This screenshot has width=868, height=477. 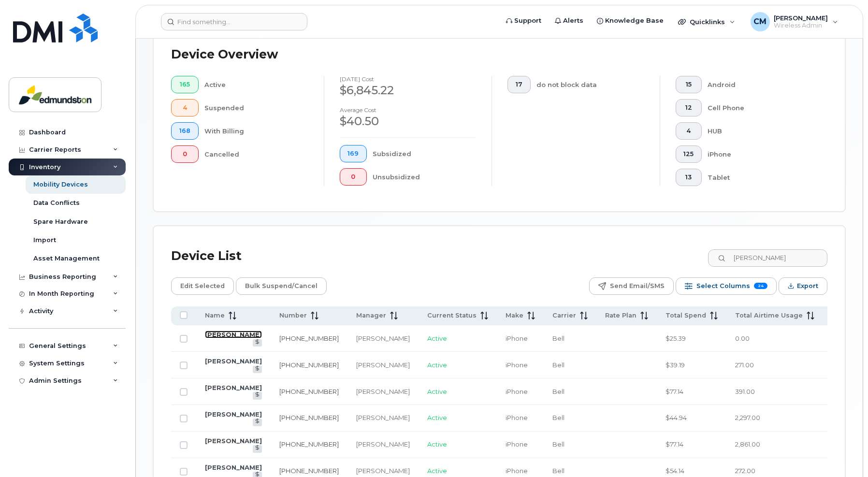 I want to click on span: 125, so click(x=689, y=154).